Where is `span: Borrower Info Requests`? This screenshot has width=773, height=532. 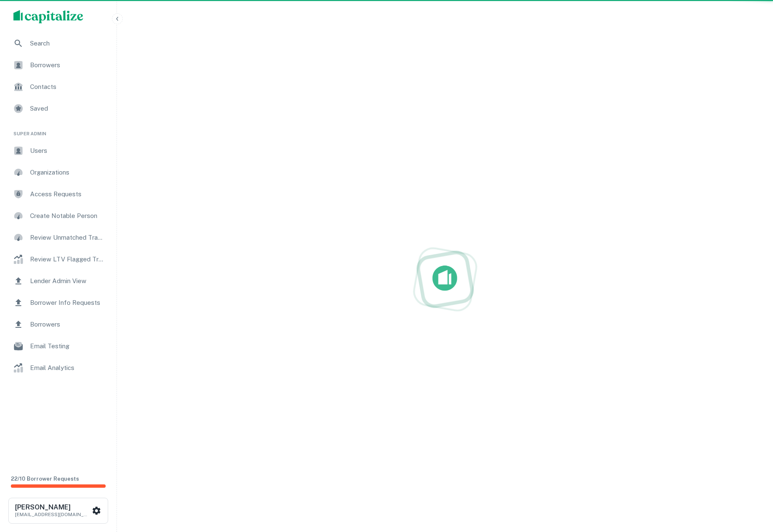
span: Borrower Info Requests is located at coordinates (67, 303).